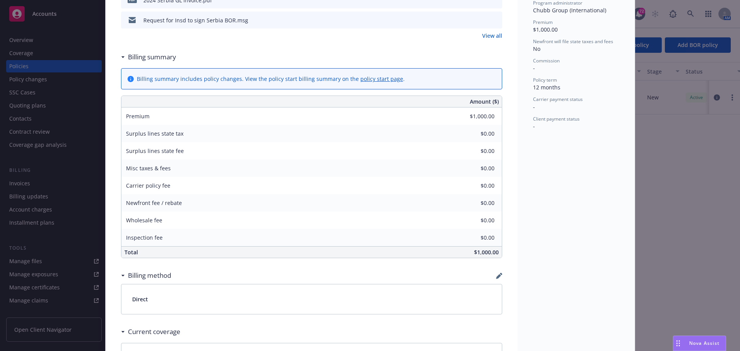  What do you see at coordinates (570, 10) in the screenshot?
I see `span: Chubb Group (International)` at bounding box center [570, 10].